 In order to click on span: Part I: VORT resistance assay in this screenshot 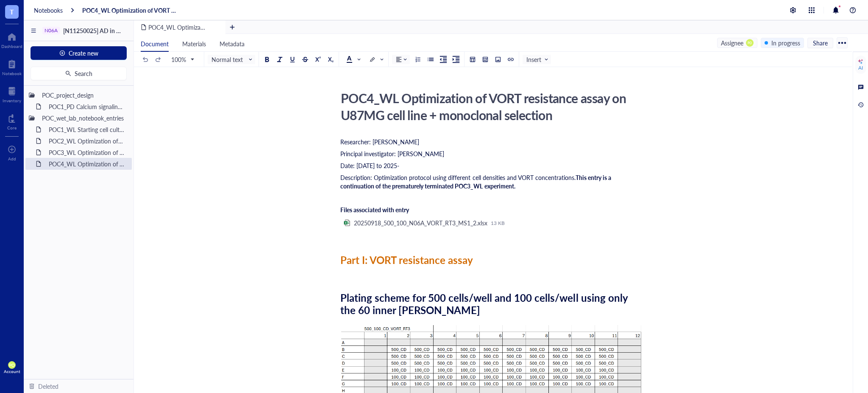, I will do `click(407, 260)`.